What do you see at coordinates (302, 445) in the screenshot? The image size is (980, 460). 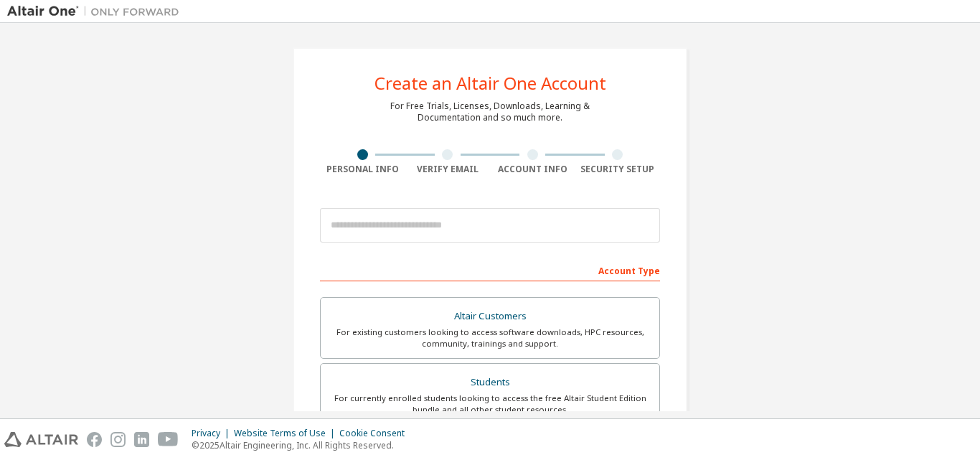 I see `p: © 2025 Altair Engineering, Inc. All Rights Reserved.` at bounding box center [302, 445].